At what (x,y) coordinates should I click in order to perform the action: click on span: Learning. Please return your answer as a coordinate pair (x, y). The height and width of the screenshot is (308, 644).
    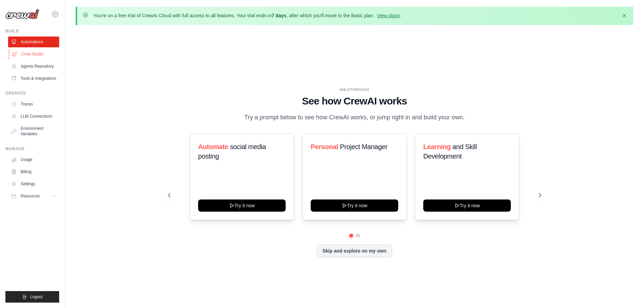
    Looking at the image, I should click on (437, 147).